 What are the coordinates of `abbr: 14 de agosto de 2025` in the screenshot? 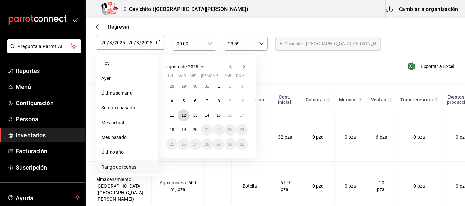 It's located at (207, 115).